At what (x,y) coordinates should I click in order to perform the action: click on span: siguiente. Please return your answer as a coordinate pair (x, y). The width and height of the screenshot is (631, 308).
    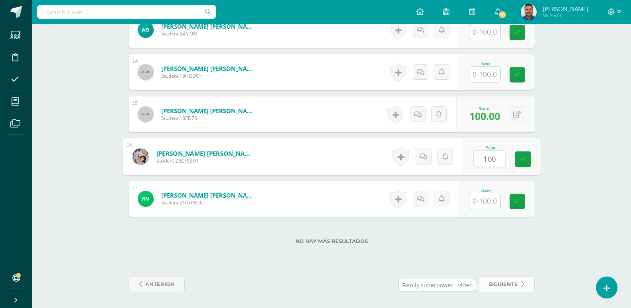
    Looking at the image, I should click on (504, 284).